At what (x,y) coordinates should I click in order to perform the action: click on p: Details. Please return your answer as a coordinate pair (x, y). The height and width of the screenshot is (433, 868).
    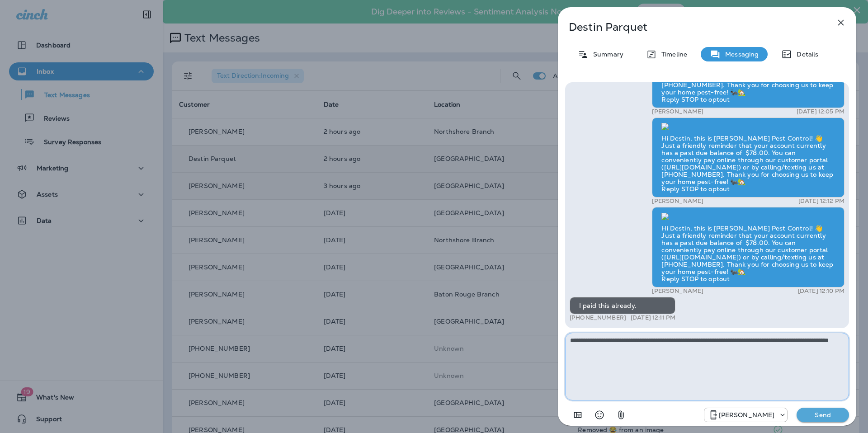
    Looking at the image, I should click on (805, 54).